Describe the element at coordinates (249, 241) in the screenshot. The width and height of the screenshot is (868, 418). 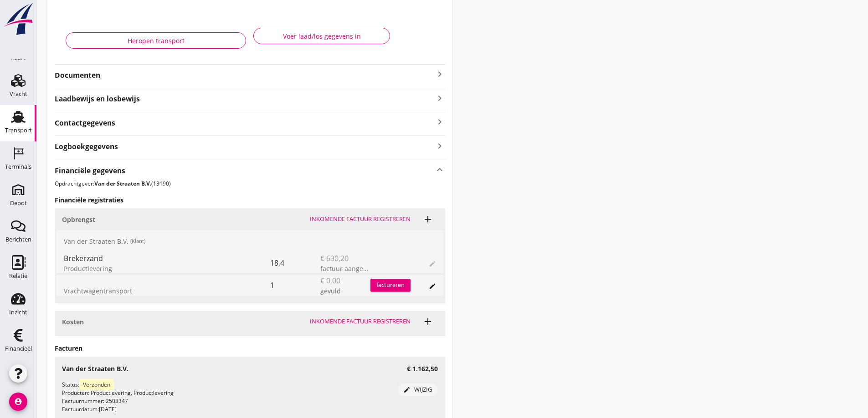
I see `div: Van der Straaten B.V.` at that location.